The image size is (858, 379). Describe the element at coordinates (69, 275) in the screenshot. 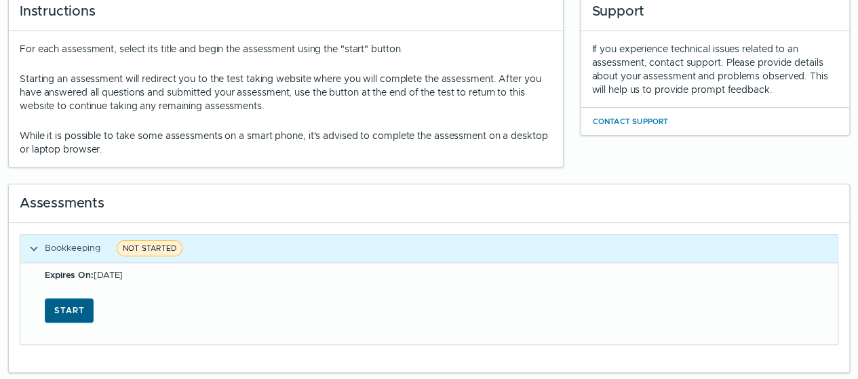

I see `b: Expires On:` at that location.